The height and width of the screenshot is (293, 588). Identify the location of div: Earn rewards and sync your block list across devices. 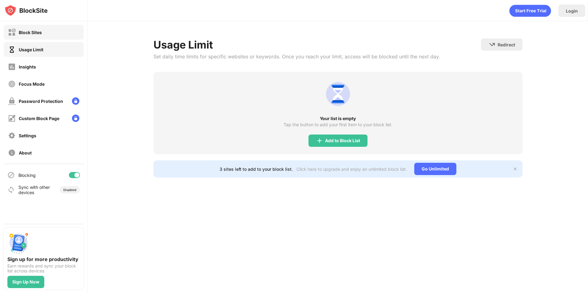
(44, 269).